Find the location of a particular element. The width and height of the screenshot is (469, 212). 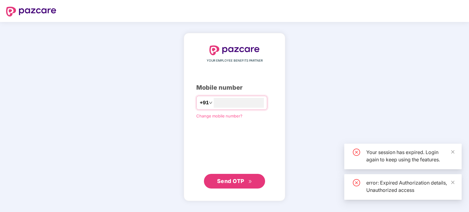

span: +91 is located at coordinates (204, 103).